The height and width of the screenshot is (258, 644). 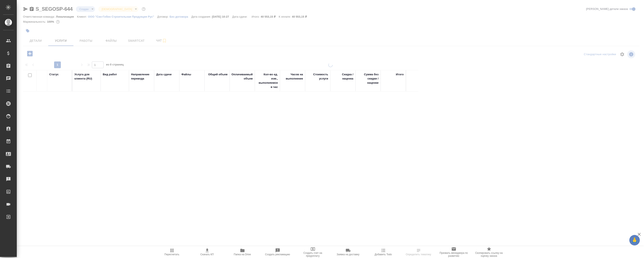 I want to click on div: Общий объем, so click(x=218, y=74).